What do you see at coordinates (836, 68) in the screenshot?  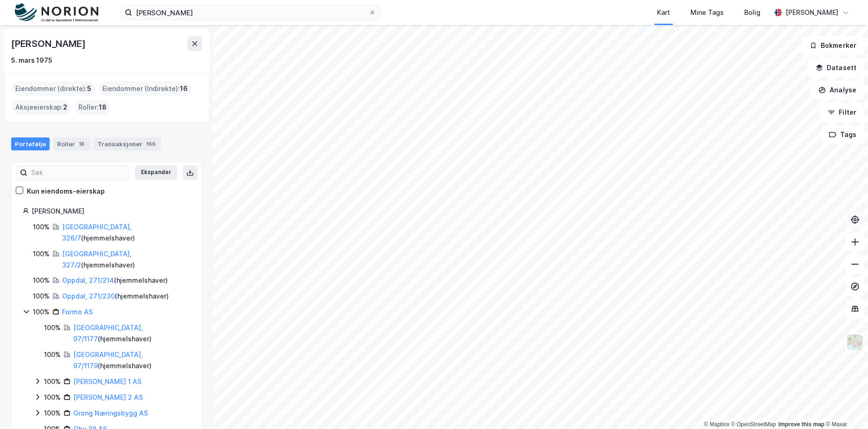 I see `button: Datasett` at bounding box center [836, 68].